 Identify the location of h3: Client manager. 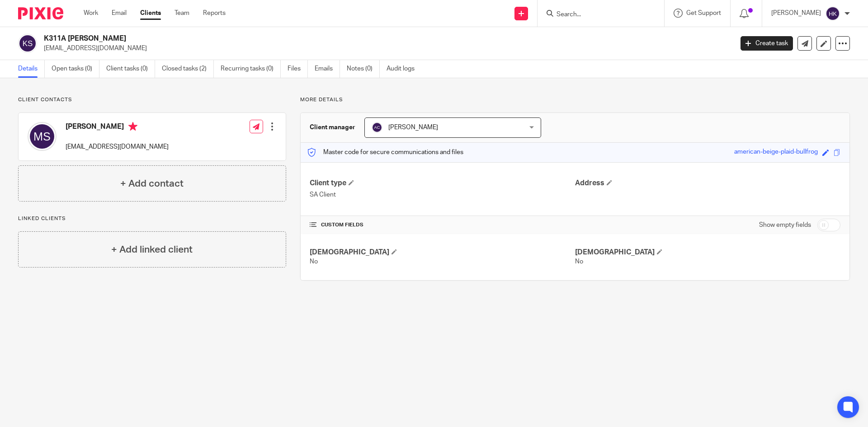
(332, 127).